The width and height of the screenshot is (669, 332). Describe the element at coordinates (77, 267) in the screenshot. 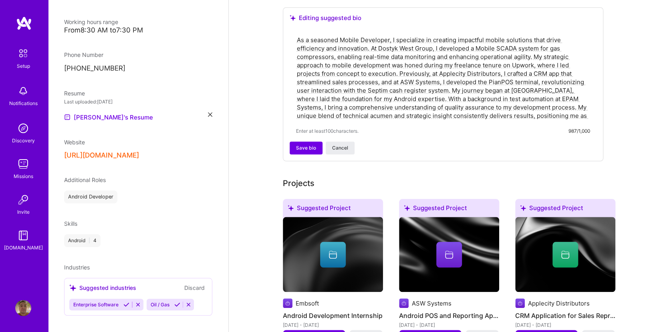

I see `span: Industries` at that location.